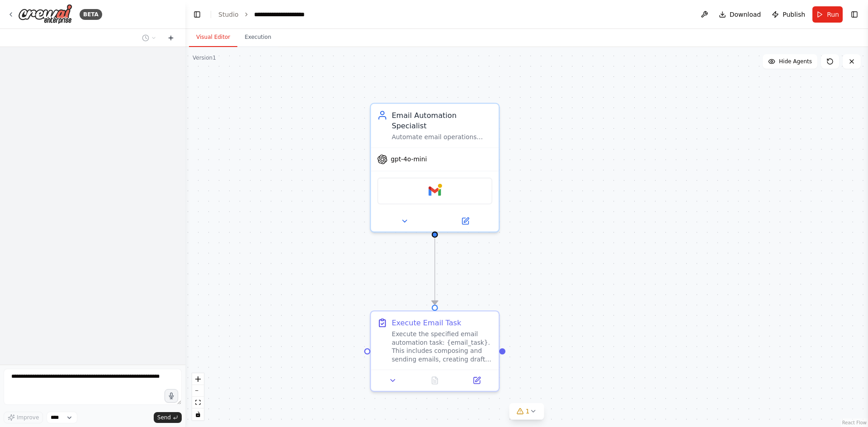 The image size is (868, 427). I want to click on g: Edge from 8219a51b-8a9a-4c85-9330-9f7d0c2bacec to e31f4a34-34ba-4551-bd85-83a9b9eb6b25, so click(435, 266).